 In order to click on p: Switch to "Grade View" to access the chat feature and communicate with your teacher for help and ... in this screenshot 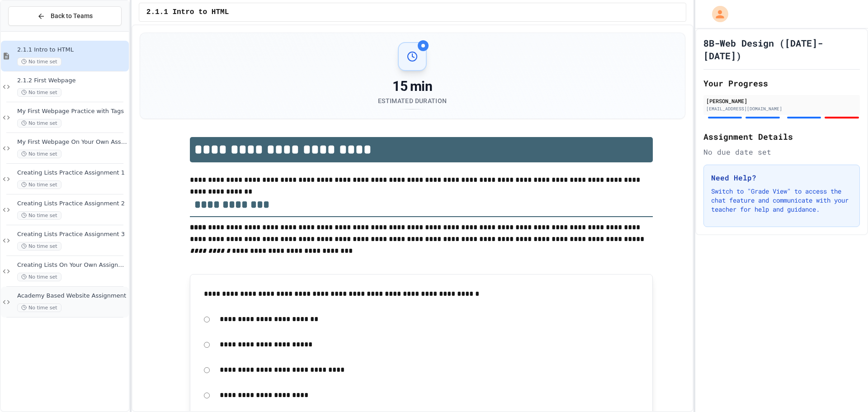, I will do `click(782, 200)`.